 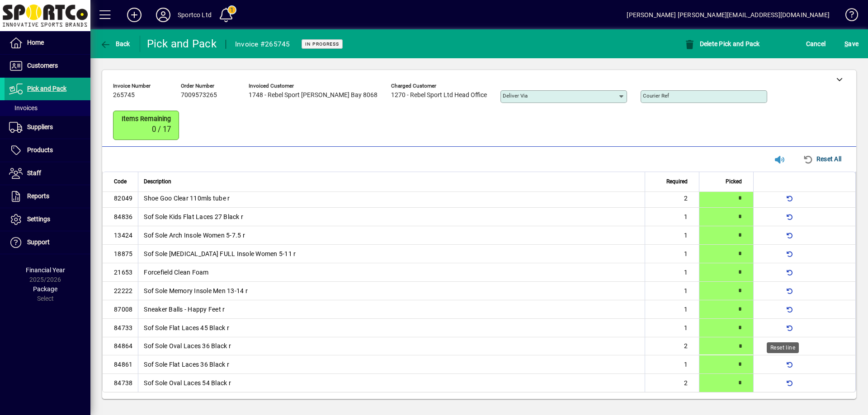 What do you see at coordinates (40, 127) in the screenshot?
I see `span: Suppliers` at bounding box center [40, 127].